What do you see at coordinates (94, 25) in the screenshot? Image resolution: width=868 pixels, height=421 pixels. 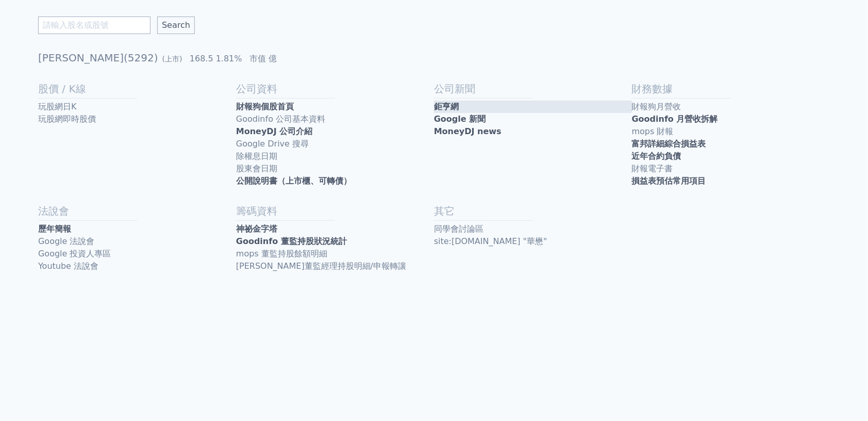 I see `input: 請輸入股名或股號` at bounding box center [94, 25].